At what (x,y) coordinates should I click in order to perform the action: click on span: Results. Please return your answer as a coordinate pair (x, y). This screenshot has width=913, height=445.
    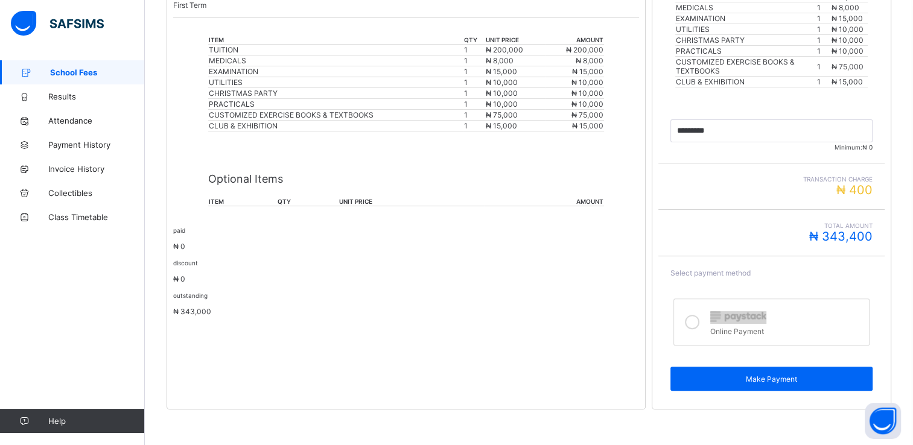
    Looking at the image, I should click on (97, 97).